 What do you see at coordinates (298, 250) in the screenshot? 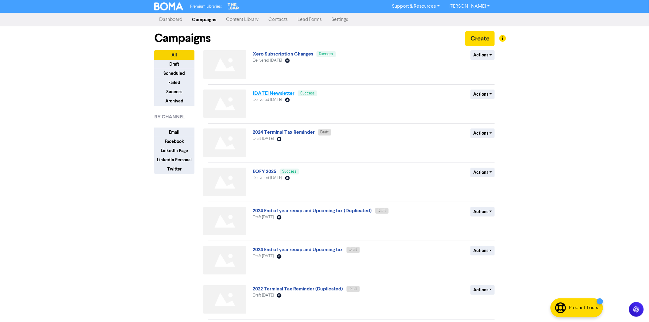
I see `a: 2024 End of year recap and Upcoming tax` at bounding box center [298, 250].